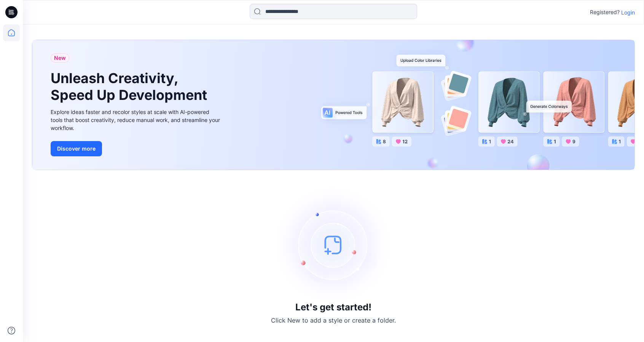 Image resolution: width=644 pixels, height=342 pixels. I want to click on button: Discover more, so click(76, 149).